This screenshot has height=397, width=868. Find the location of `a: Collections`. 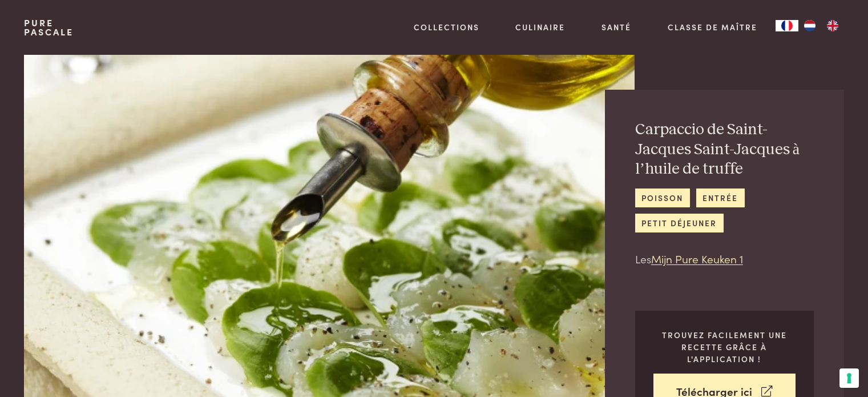

a: Collections is located at coordinates (446, 27).